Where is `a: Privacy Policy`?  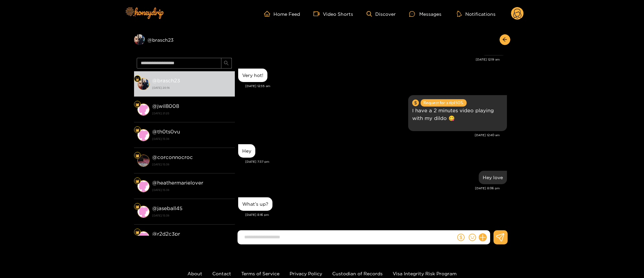
a: Privacy Policy is located at coordinates (306, 273).